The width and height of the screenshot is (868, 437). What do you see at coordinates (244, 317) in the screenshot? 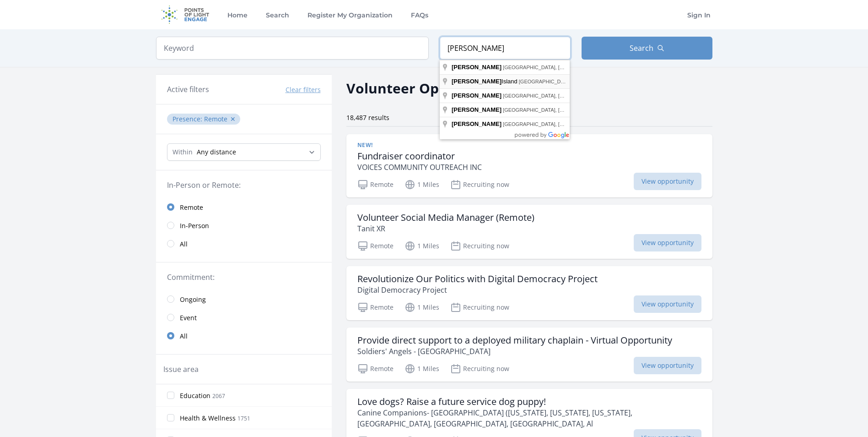
I see `a: Event` at bounding box center [244, 317].